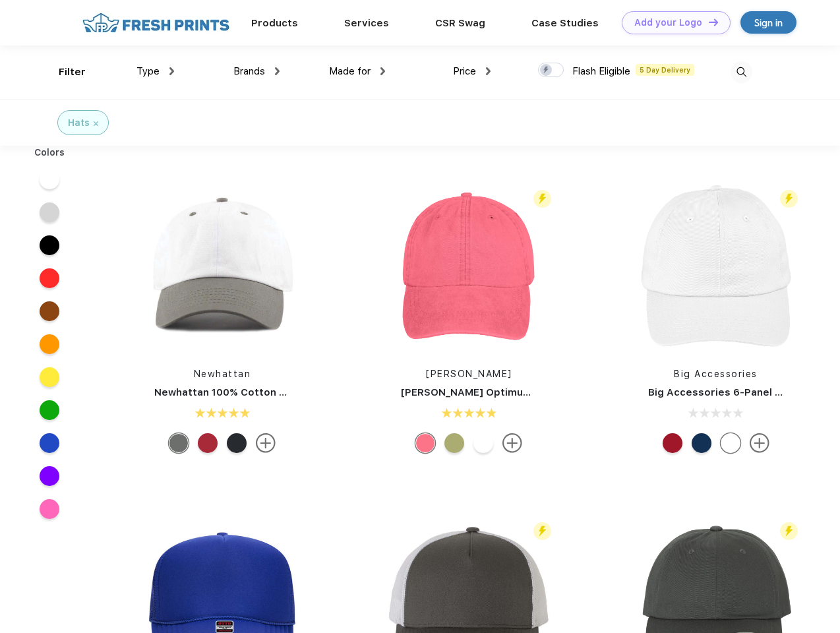 The image size is (840, 633). I want to click on img: fo%20logo%202.webp, so click(155, 22).